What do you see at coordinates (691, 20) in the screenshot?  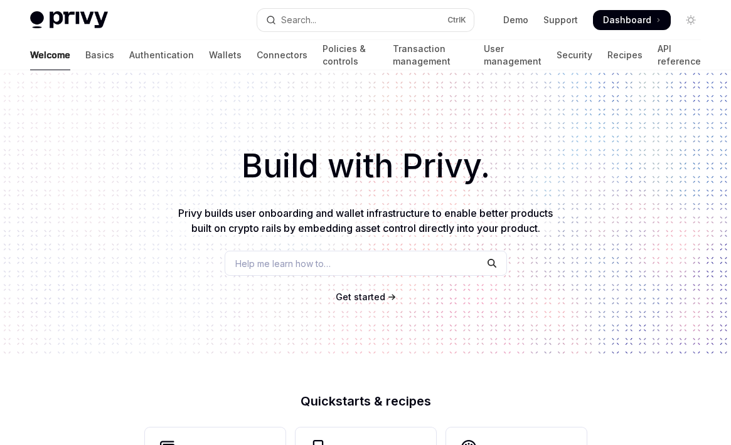 I see `button: Toggle dark mode` at bounding box center [691, 20].